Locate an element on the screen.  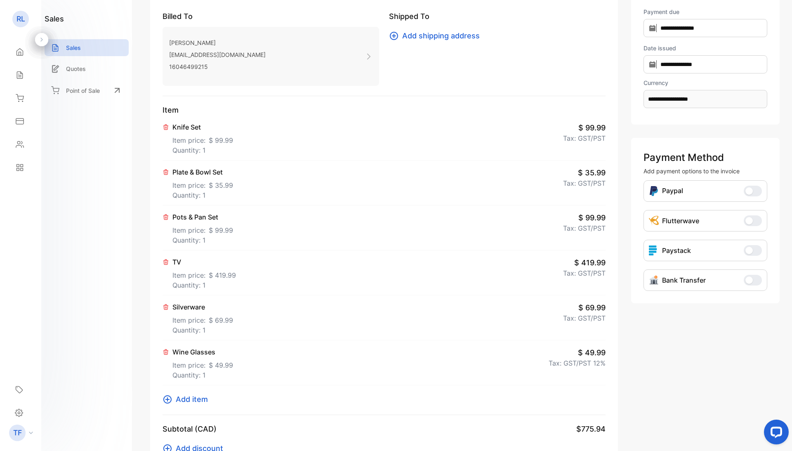
p: Billed To is located at coordinates (271, 16).